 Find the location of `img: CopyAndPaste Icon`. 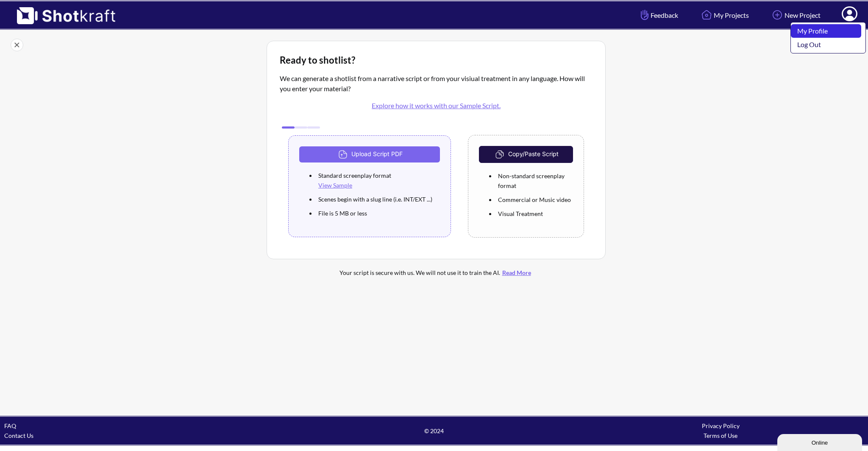

img: CopyAndPaste Icon is located at coordinates (501, 154).